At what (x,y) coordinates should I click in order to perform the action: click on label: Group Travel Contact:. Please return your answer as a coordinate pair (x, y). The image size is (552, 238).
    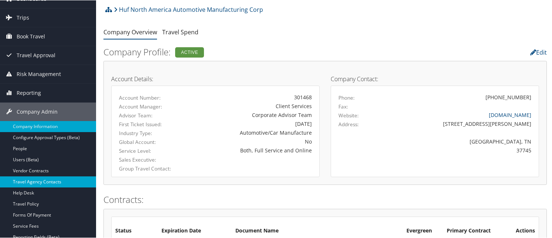
    Looking at the image, I should click on (147, 168).